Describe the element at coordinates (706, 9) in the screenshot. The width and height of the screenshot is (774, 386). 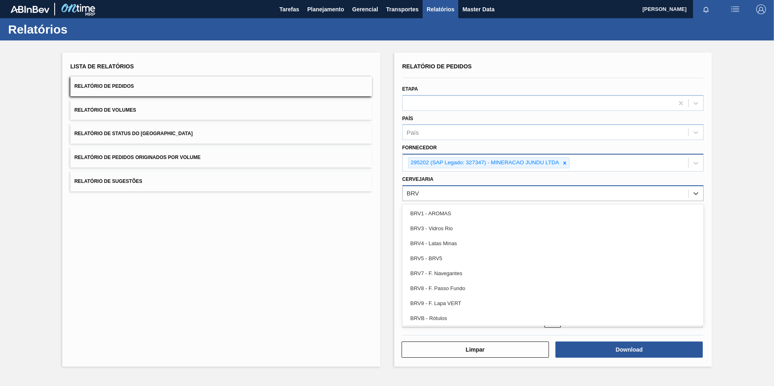
I see `button: Notificações` at that location.